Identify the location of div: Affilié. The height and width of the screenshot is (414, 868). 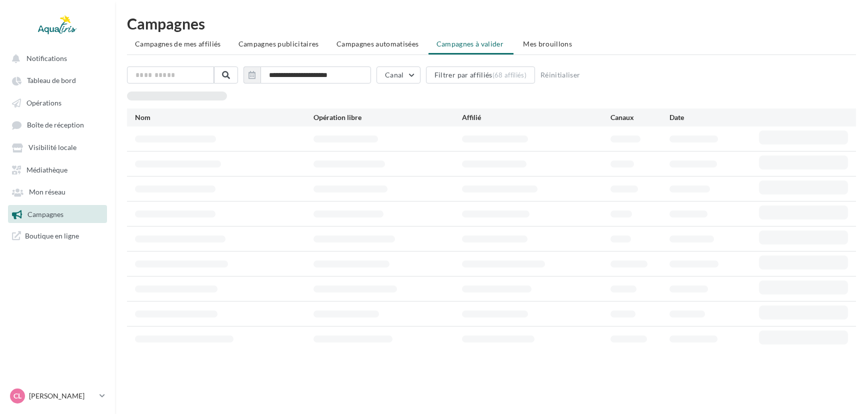
(536, 117).